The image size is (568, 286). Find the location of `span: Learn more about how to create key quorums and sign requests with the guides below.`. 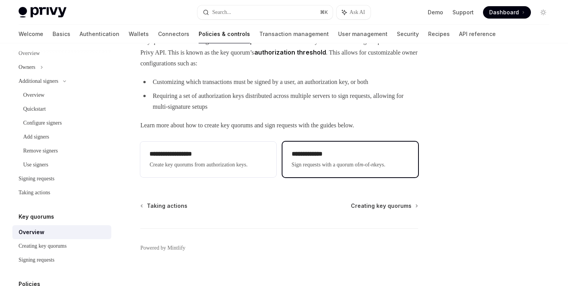

span: Learn more about how to create key quorums and sign requests with the guides below. is located at coordinates (279, 125).